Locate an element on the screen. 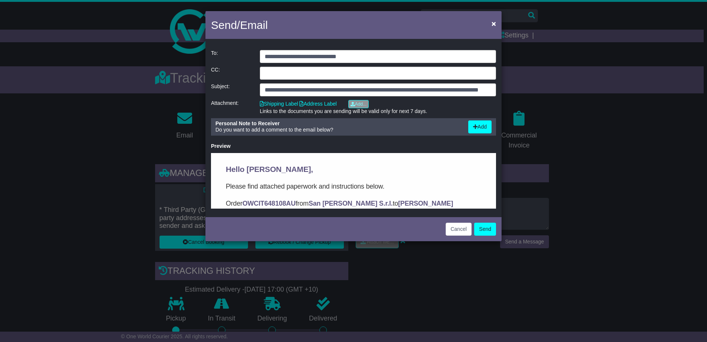  button: Add is located at coordinates (480, 127).